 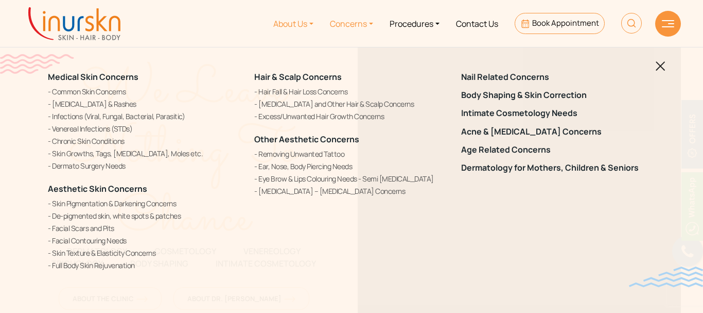 I want to click on a: Skin Texture & Elasticity Concerns, so click(x=145, y=252).